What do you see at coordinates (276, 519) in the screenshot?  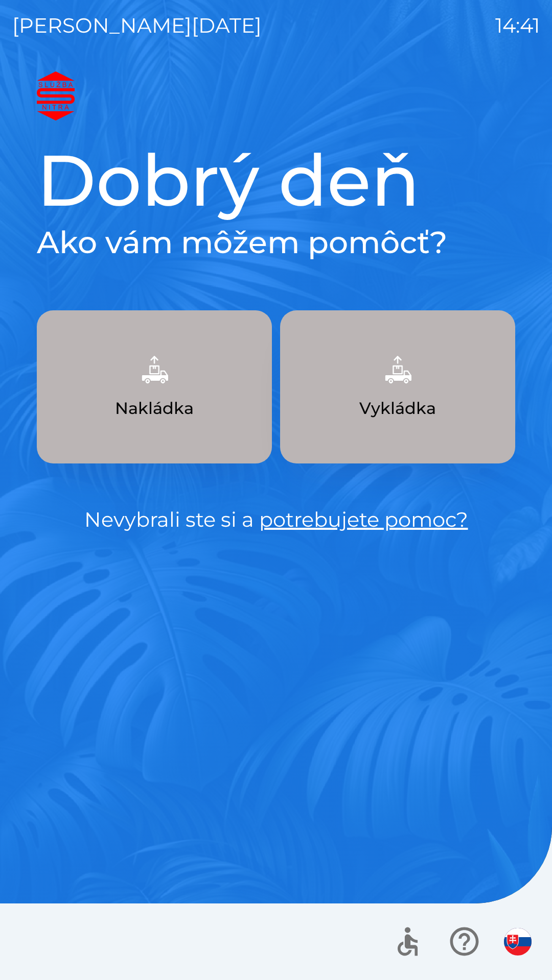 I see `p: Nevybrali ste si a` at bounding box center [276, 519].